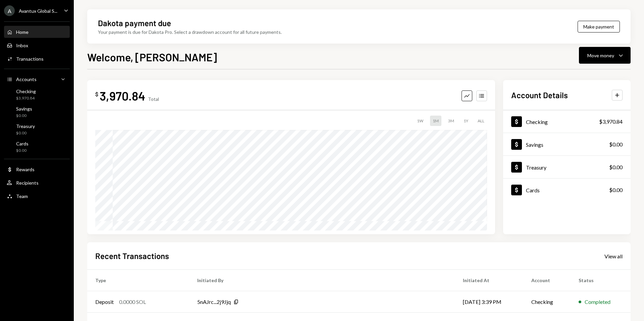  What do you see at coordinates (481, 120) in the screenshot?
I see `div: ALL` at bounding box center [481, 120].